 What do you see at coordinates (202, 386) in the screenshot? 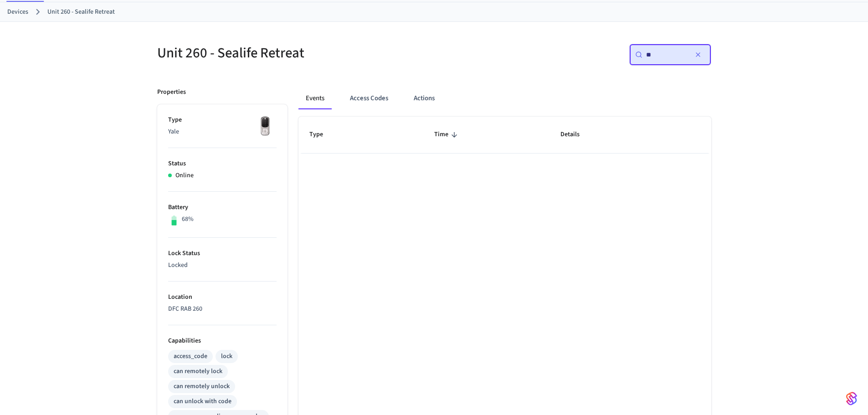
I see `div: can remotely unlock` at bounding box center [202, 386].